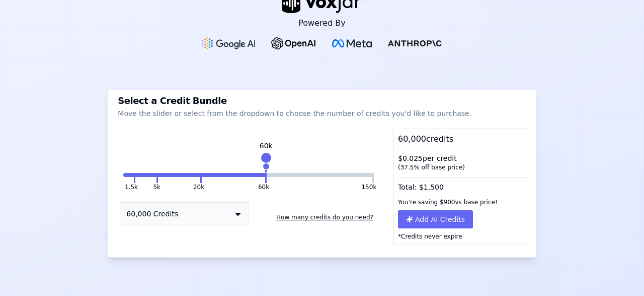  What do you see at coordinates (321, 101) in the screenshot?
I see `h3: Select a Credit Bundle` at bounding box center [321, 101].